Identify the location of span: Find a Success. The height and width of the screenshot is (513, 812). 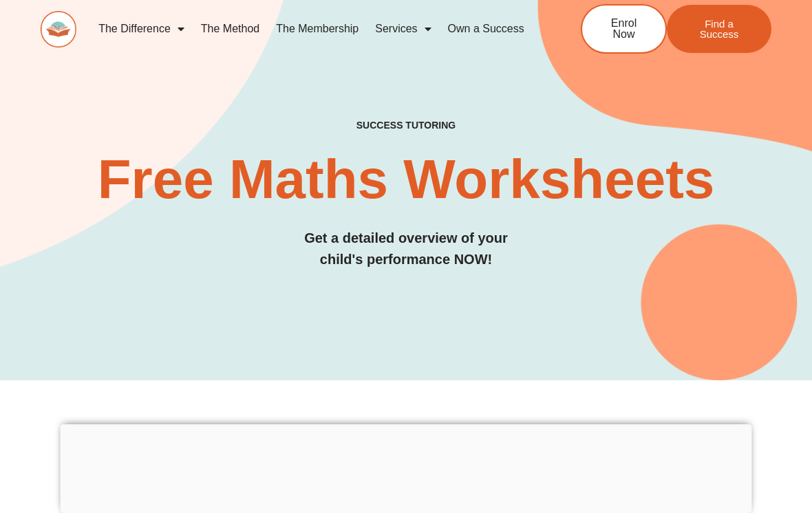
(719, 29).